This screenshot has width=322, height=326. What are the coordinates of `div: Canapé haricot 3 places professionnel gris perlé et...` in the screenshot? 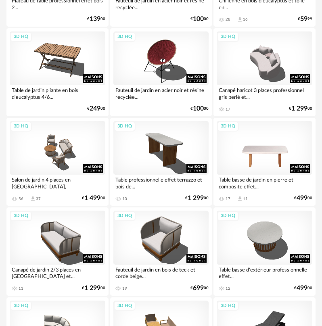 It's located at (264, 93).